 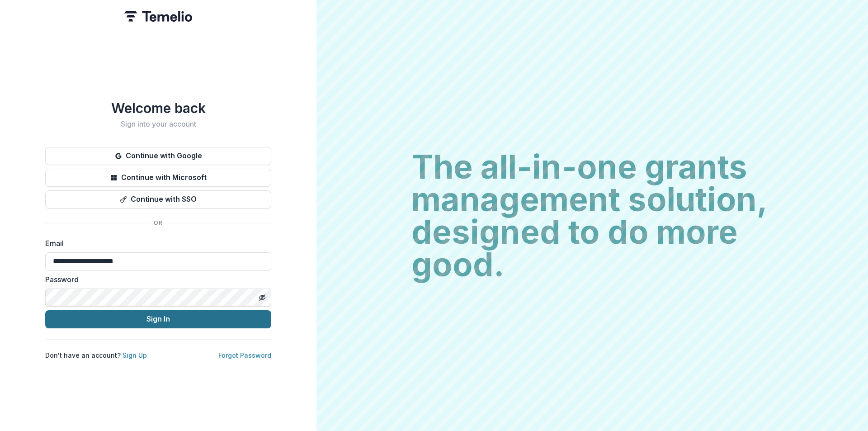 I want to click on button: Sign In, so click(x=158, y=320).